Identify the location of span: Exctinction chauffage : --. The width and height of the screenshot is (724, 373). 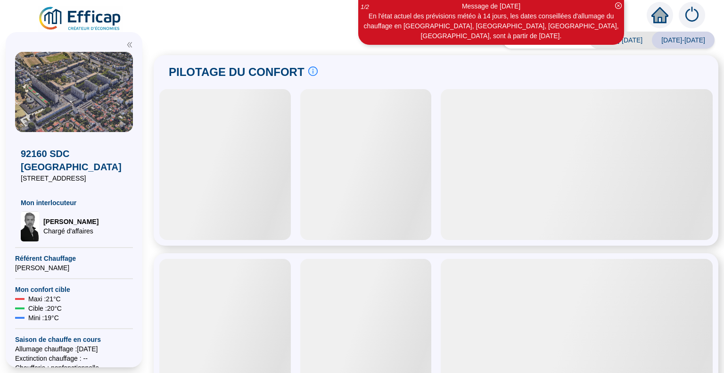
(74, 358).